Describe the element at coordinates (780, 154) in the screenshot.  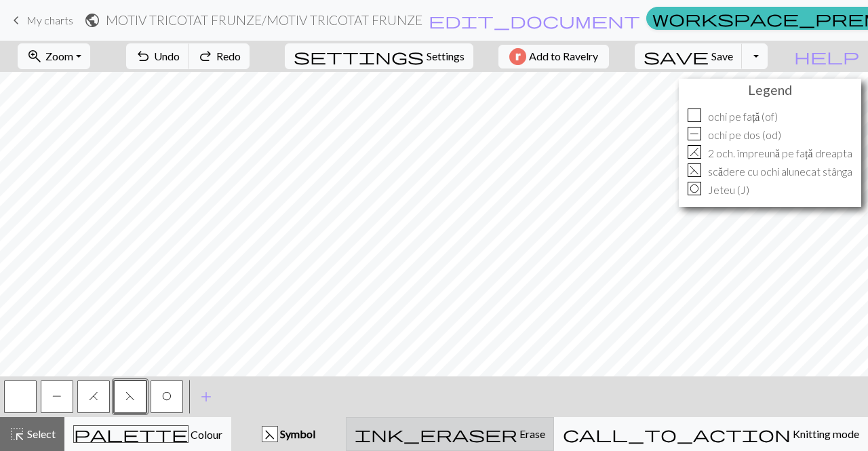
I see `p: 2 och. împreună pe față dreapta` at that location.